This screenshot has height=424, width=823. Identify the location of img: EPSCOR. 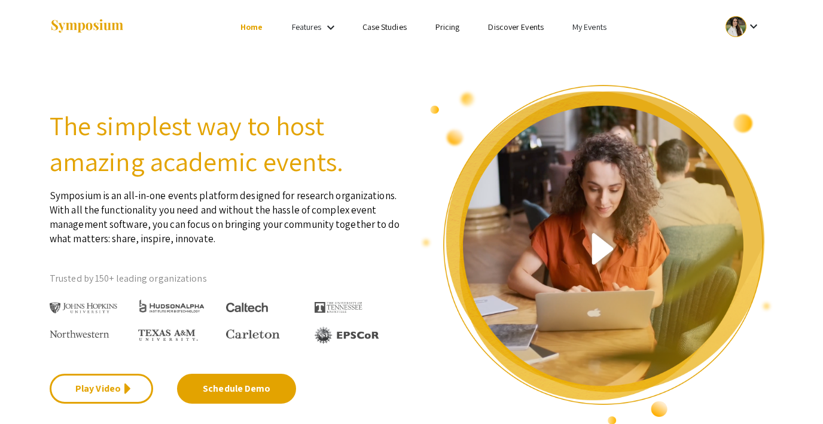
(347, 335).